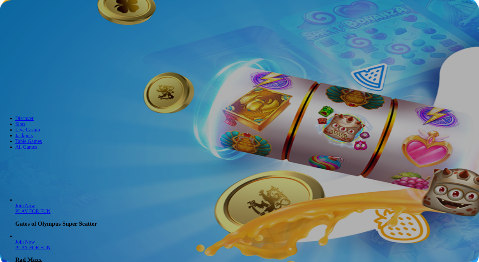 This screenshot has height=262, width=479. I want to click on span: All Games, so click(26, 147).